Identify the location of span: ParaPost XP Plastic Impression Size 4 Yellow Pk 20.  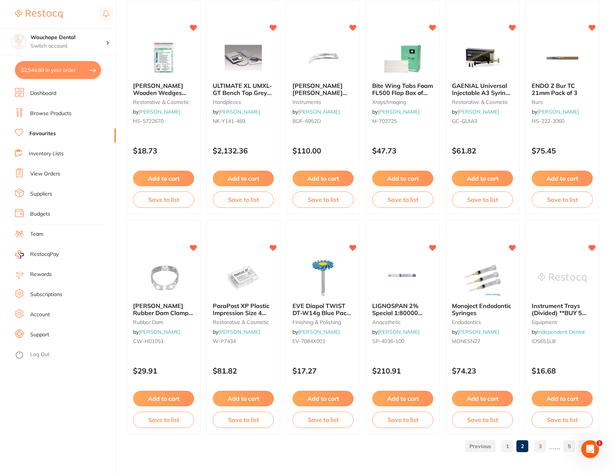
(241, 312).